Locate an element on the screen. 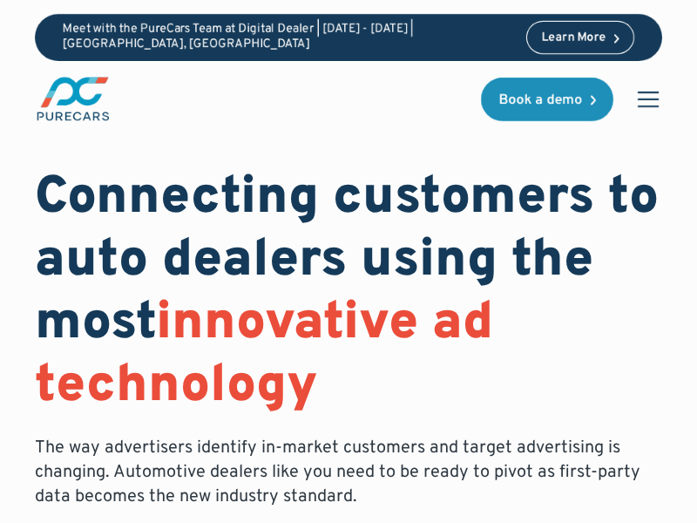 This screenshot has height=523, width=697. div: Learn More is located at coordinates (574, 38).